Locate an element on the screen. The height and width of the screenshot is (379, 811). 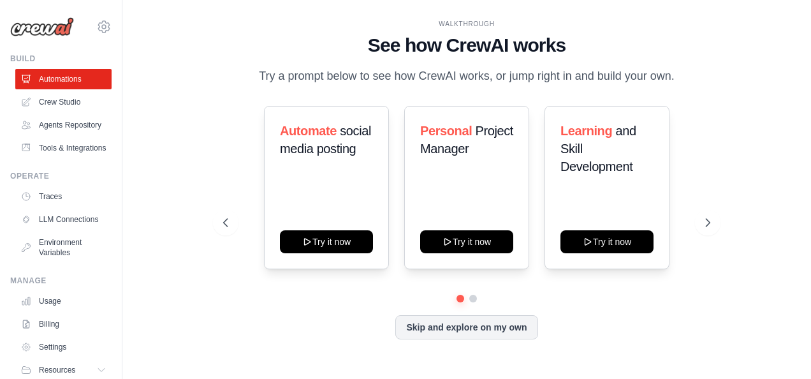
span: Learning is located at coordinates (586, 131).